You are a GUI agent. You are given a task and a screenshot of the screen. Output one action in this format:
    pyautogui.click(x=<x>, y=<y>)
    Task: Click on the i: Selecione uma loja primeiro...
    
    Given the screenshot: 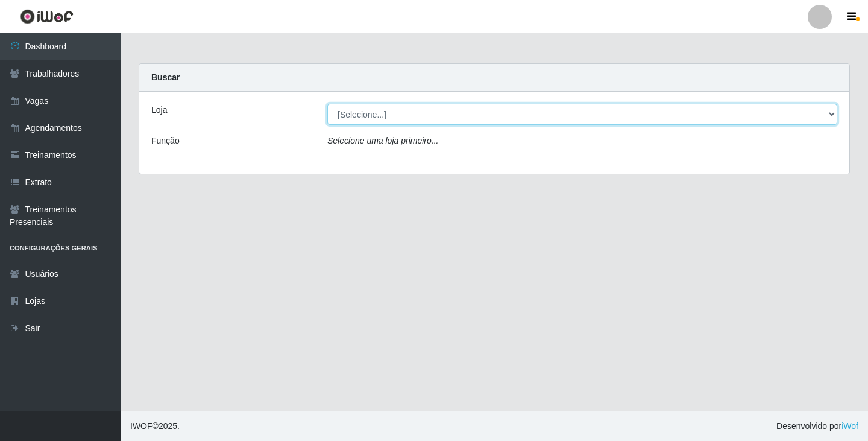 What is the action you would take?
    pyautogui.click(x=383, y=141)
    